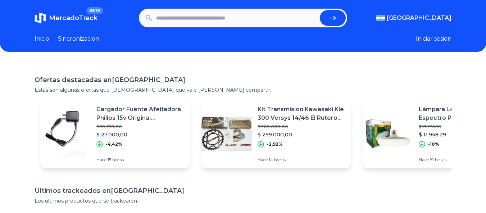 The image size is (486, 213). I want to click on span: BETA, so click(95, 11).